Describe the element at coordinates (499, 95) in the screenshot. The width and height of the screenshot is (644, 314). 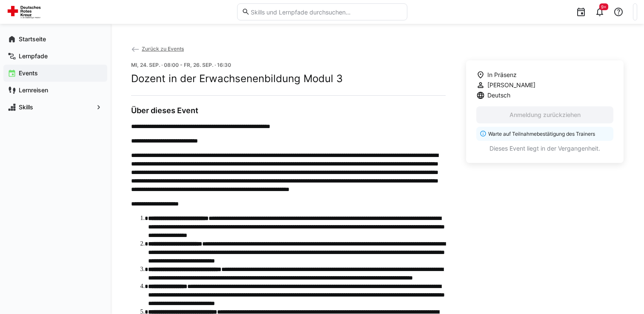
I see `span: Deutsch` at that location.